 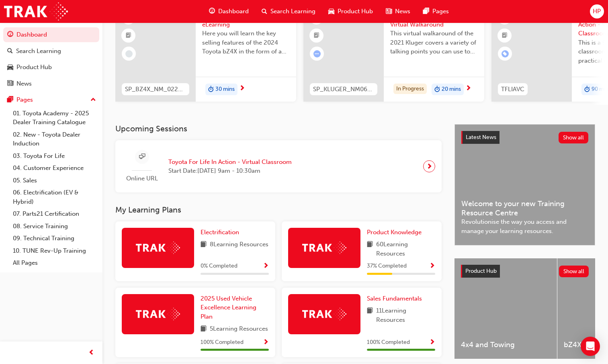 I want to click on a: Product Knowledge, so click(x=396, y=232).